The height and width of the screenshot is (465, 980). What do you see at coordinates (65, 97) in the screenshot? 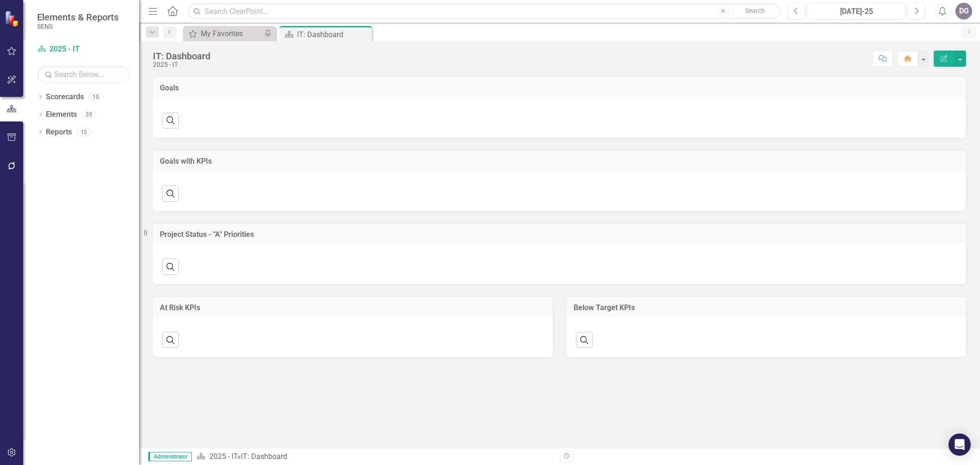
I see `a: Scorecards` at bounding box center [65, 97].